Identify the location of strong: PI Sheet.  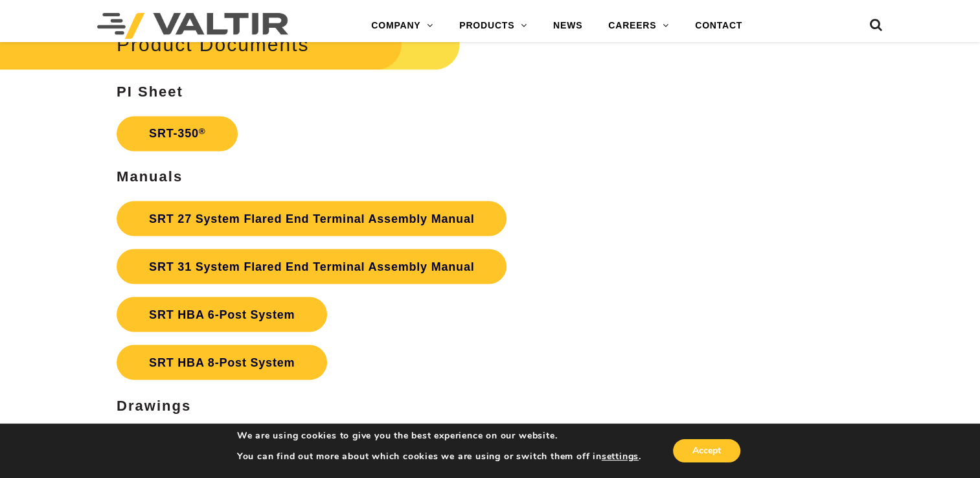
(149, 91).